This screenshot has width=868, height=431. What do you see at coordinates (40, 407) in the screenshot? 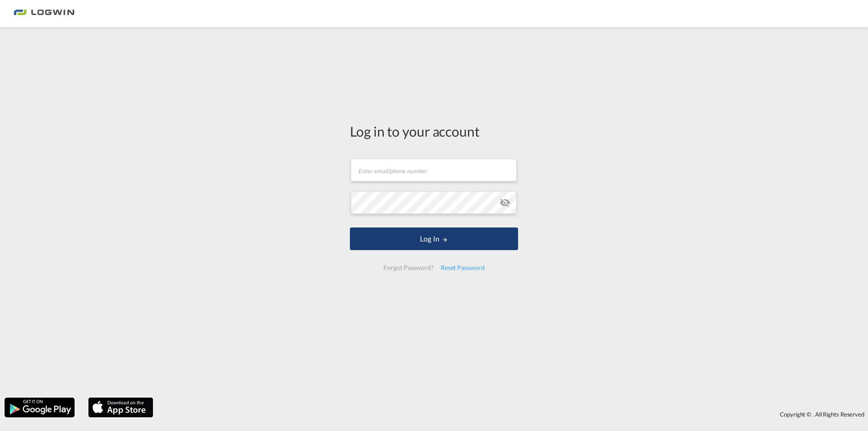
I see `img: google.png` at bounding box center [40, 407].